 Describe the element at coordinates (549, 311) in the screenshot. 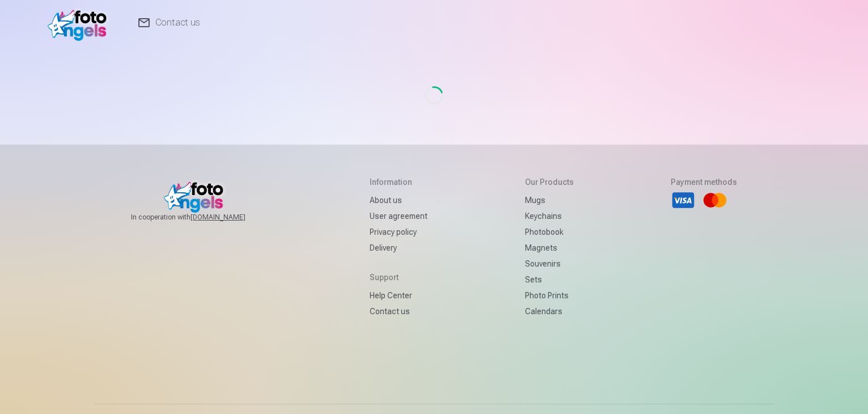

I see `a: Calendars` at that location.